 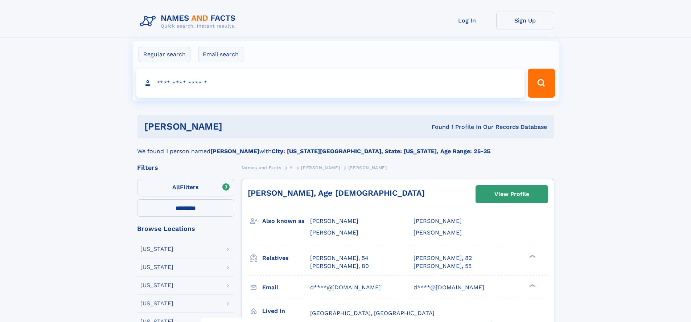 I want to click on img: Logo Names and Facts, so click(x=189, y=21).